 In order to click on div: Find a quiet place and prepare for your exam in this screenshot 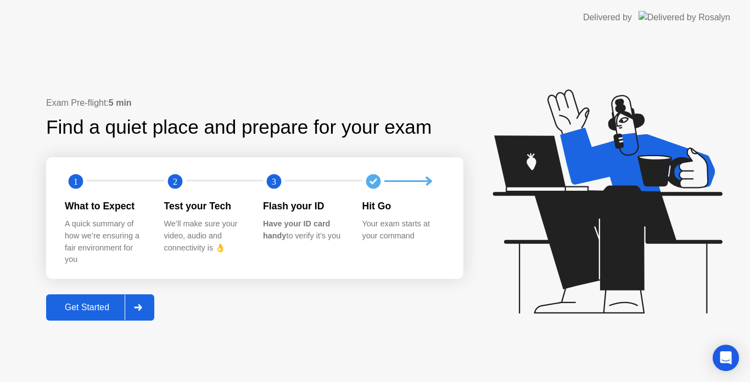, I will do `click(239, 127)`.